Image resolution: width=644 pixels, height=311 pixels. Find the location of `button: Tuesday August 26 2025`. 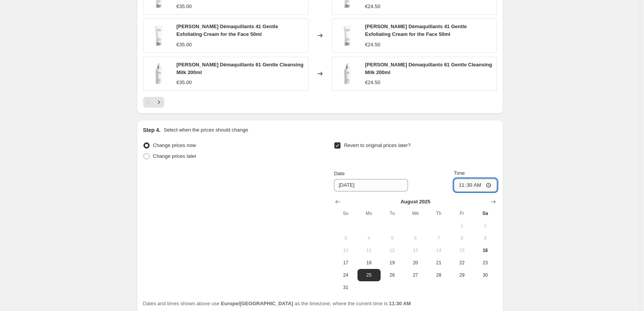

button: Tuesday August 26 2025 is located at coordinates (392, 275).